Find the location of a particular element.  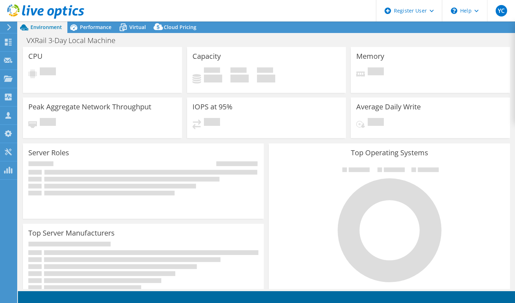

h3: Average Daily Write is located at coordinates (389, 107).